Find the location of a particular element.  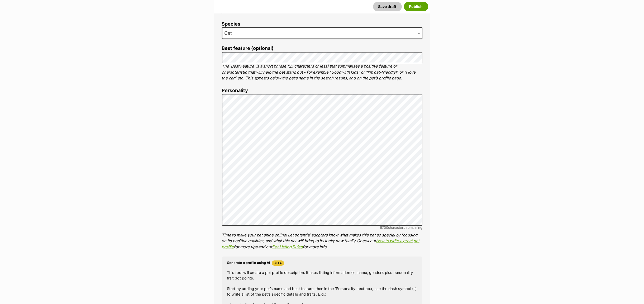

a: How to write a great pet profile is located at coordinates (321, 244).